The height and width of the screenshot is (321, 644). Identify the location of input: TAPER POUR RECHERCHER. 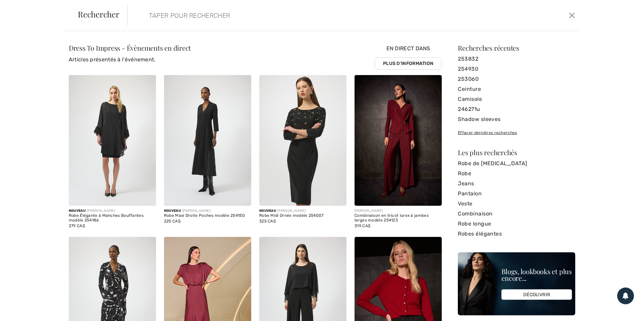
(303, 16).